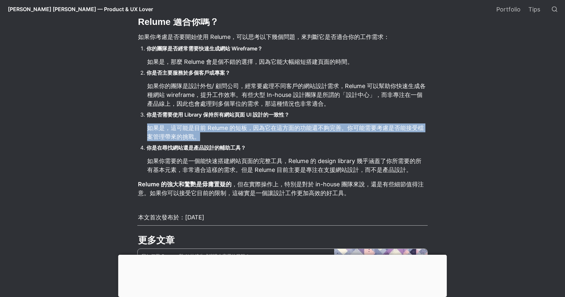 The width and height of the screenshot is (565, 297). Describe the element at coordinates (188, 73) in the screenshot. I see `strong: 你是否主要服務於多個客戶或專案？` at that location.